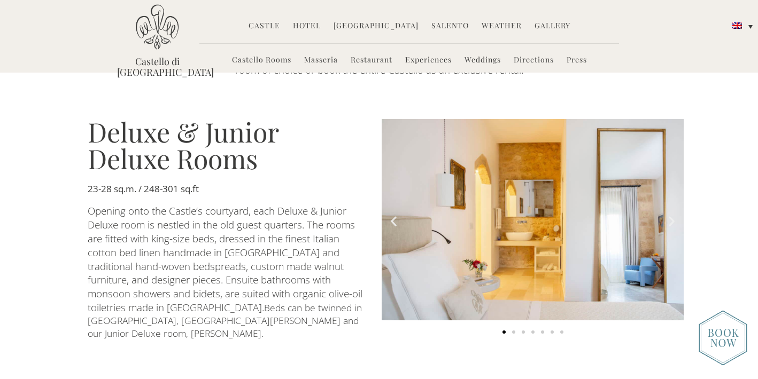 This screenshot has width=758, height=379. I want to click on div: Next slide, so click(671, 221).